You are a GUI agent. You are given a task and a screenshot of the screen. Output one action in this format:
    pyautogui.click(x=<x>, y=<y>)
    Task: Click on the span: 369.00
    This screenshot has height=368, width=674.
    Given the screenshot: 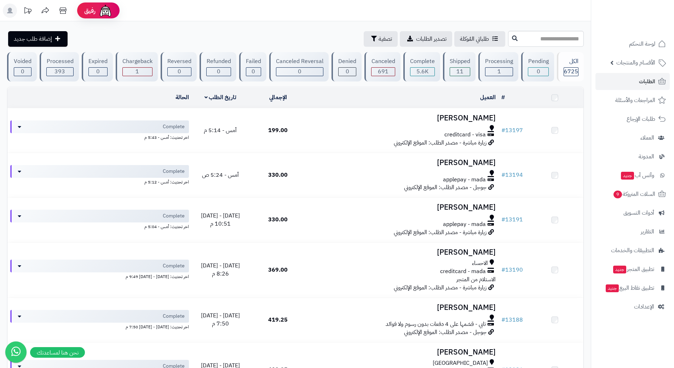 What is the action you would take?
    pyautogui.click(x=278, y=270)
    